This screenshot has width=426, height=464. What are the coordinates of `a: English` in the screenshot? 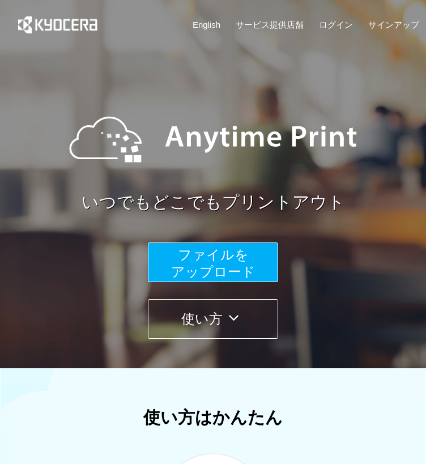 It's located at (206, 24).